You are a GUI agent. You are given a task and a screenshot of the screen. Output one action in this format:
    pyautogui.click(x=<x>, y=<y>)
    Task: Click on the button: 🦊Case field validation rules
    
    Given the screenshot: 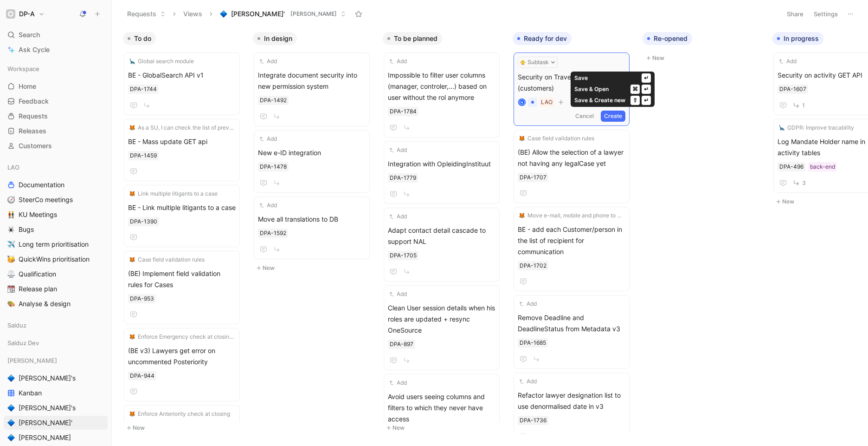 What is the action you would take?
    pyautogui.click(x=557, y=138)
    